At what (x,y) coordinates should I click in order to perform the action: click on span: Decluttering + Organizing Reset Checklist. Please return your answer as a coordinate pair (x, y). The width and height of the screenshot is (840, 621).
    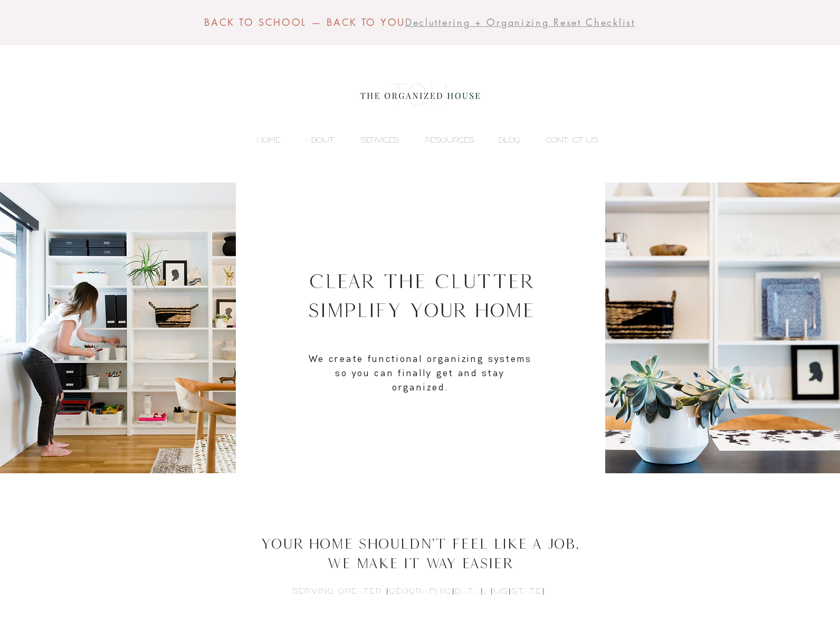
    Looking at the image, I should click on (520, 22).